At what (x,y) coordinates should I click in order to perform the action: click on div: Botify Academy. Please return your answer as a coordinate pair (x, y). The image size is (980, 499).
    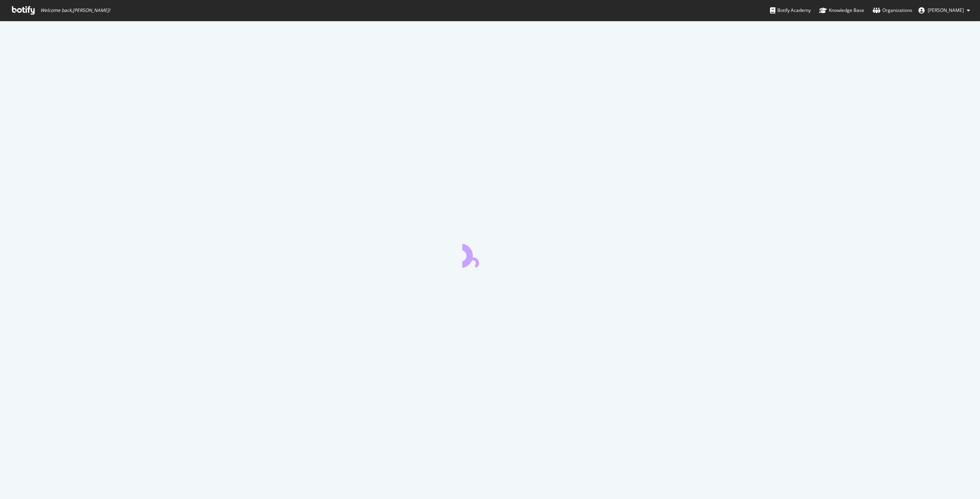
    Looking at the image, I should click on (790, 10).